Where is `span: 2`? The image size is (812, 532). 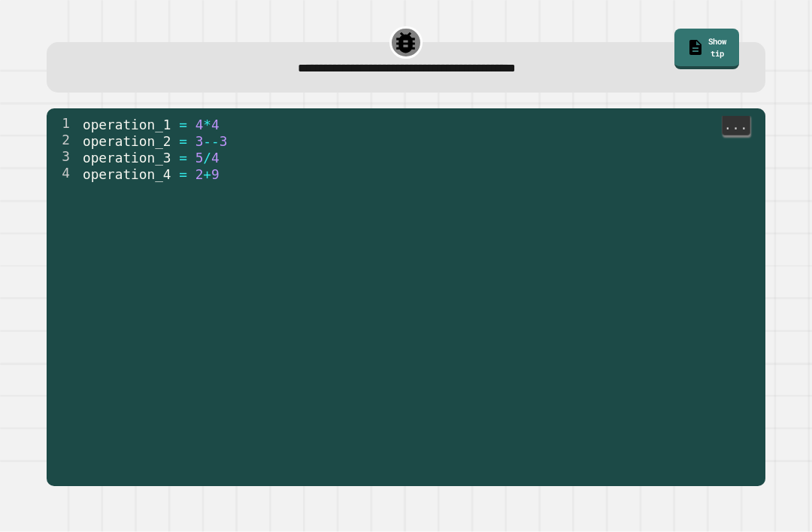
span: 2 is located at coordinates (199, 174).